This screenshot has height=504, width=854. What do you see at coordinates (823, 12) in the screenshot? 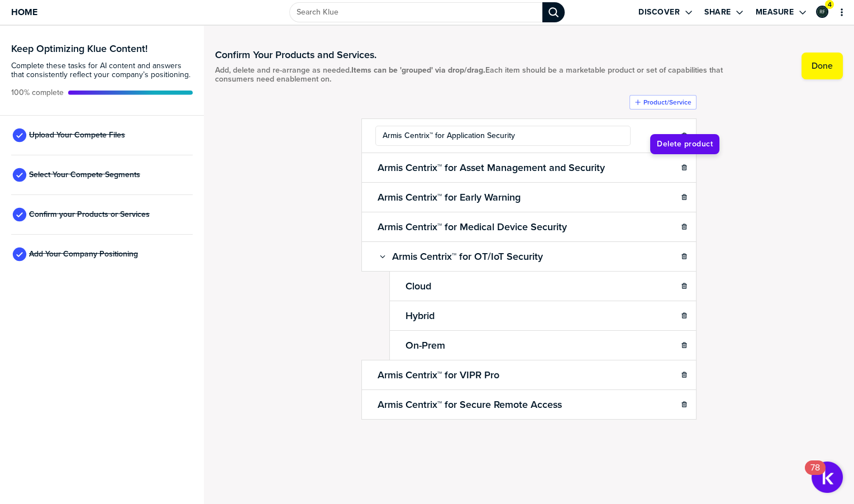
I see `div: Rich Festante` at bounding box center [823, 12].